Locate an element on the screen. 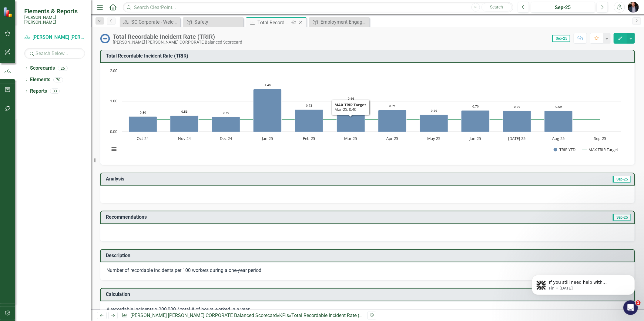 This screenshot has height=321, width=644. input: Search ClearPoint... is located at coordinates (318, 7).